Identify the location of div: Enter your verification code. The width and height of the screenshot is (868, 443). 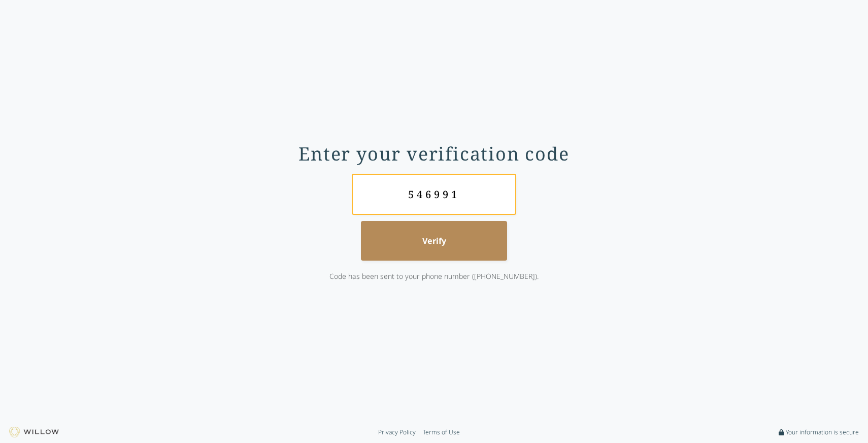
(434, 154).